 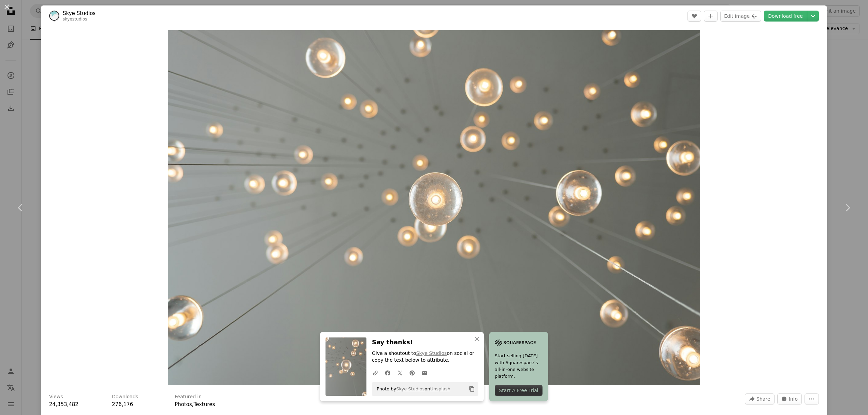 What do you see at coordinates (204, 405) in the screenshot?
I see `a: Textures` at bounding box center [204, 405].